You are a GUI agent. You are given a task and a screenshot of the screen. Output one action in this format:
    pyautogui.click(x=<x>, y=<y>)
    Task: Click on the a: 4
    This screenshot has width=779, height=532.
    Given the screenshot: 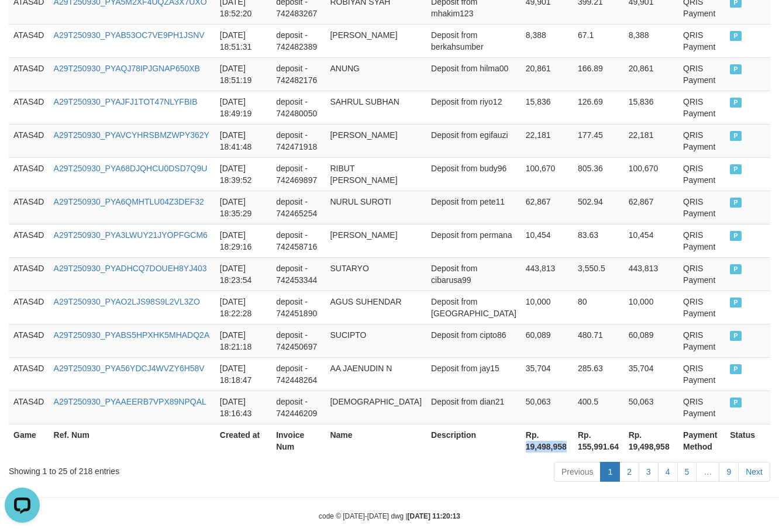 What is the action you would take?
    pyautogui.click(x=668, y=472)
    